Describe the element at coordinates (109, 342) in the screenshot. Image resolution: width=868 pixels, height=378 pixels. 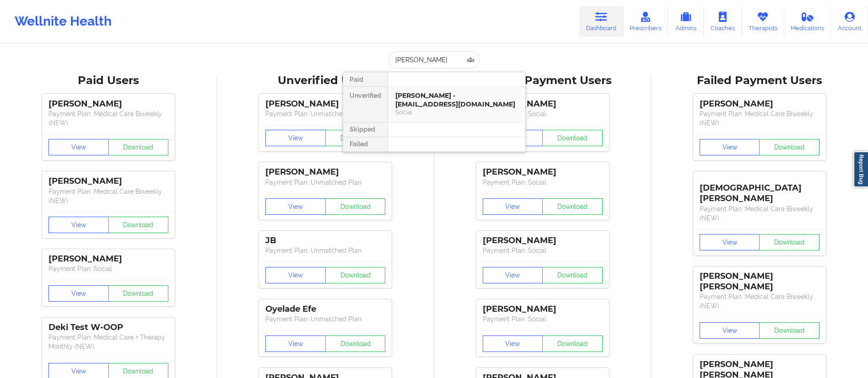
I see `p: Payment Plan : Medical Care + Therapy Monthly (NEW)` at that location.